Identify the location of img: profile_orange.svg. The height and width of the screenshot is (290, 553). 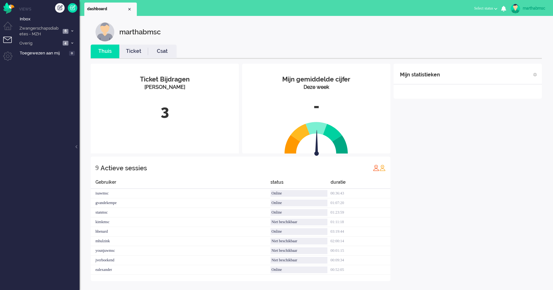
(383, 168).